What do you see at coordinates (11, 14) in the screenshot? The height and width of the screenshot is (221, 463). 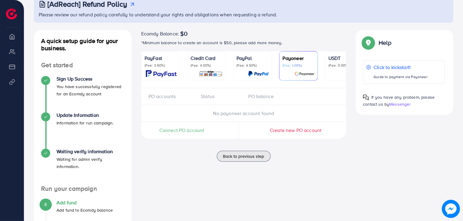 I see `img: logo` at bounding box center [11, 14].